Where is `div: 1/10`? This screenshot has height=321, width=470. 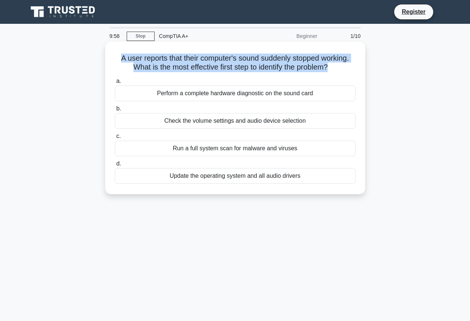
div: 1/10 is located at coordinates (343, 36).